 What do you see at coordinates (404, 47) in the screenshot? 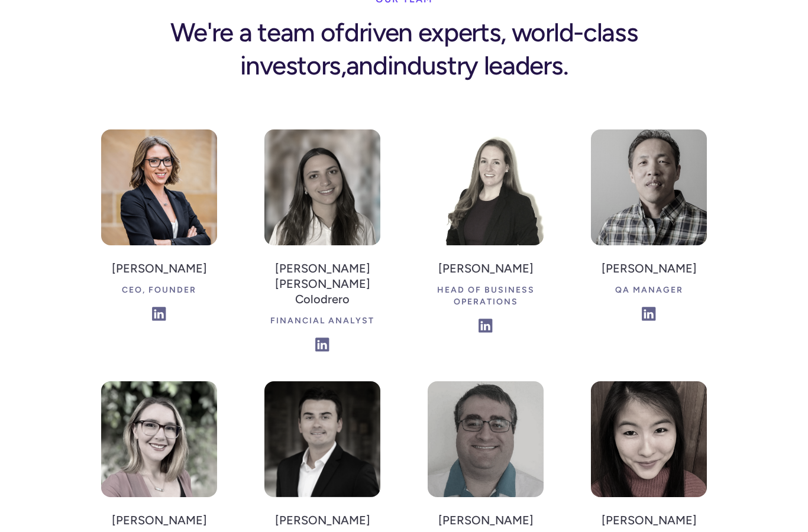
I see `h2: We're a team of and .` at bounding box center [404, 47].